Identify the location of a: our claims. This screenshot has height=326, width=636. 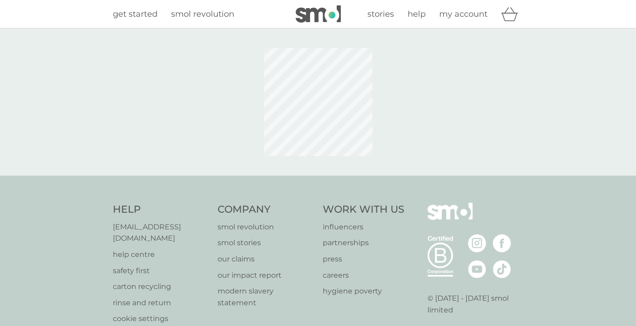
(265, 259).